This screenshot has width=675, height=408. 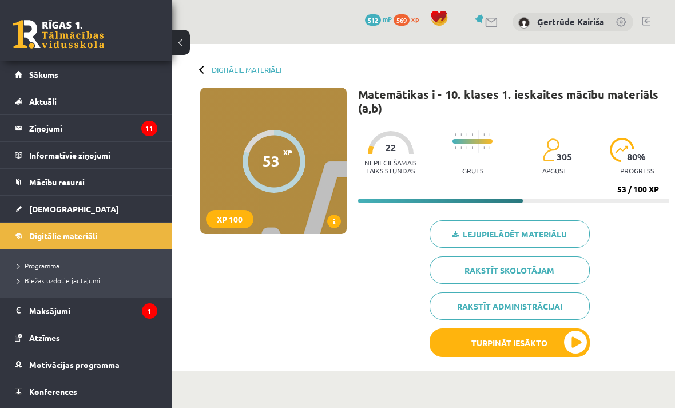 I want to click on img: icon-progress-161ccf0a02000e728c5f80fcf4c31c7af3da0e1684b2b1d7c360e028c24a22f1.svg, so click(x=621, y=150).